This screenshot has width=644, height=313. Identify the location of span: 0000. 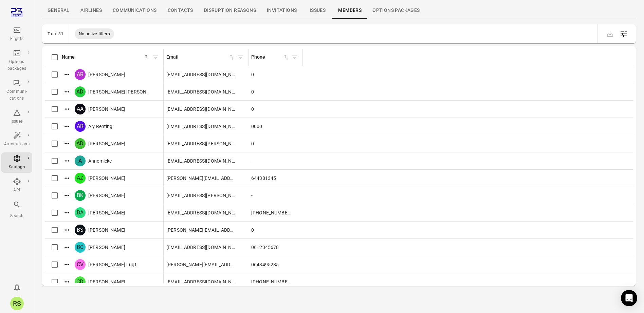
(256, 126).